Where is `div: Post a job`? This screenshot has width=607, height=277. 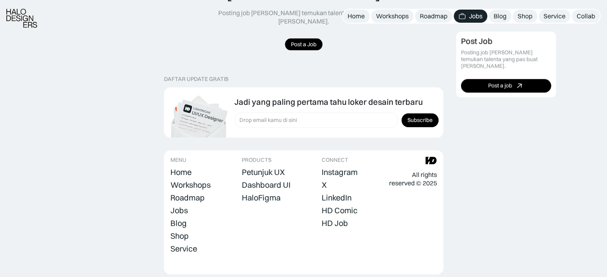 div: Post a job is located at coordinates (500, 86).